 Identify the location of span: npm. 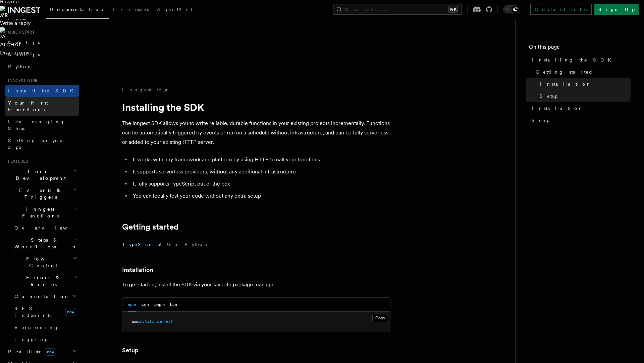
(134, 321).